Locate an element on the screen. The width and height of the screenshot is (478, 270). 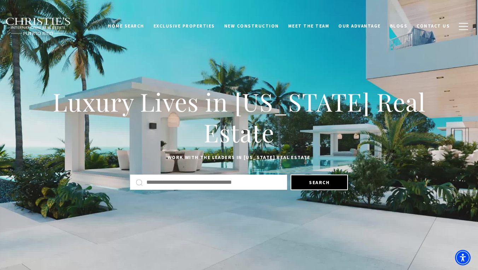
span: Blogs is located at coordinates (399, 26).